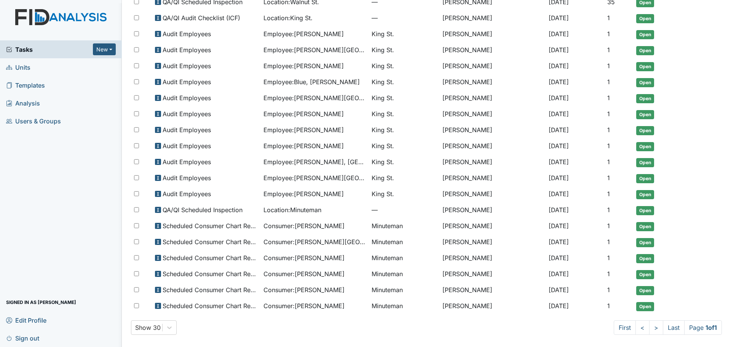 This screenshot has width=731, height=347. What do you see at coordinates (22, 338) in the screenshot?
I see `span: Sign out` at bounding box center [22, 338].